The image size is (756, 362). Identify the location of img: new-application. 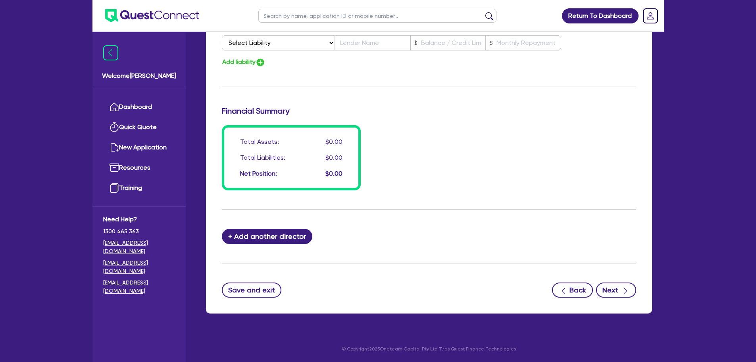
(114, 147).